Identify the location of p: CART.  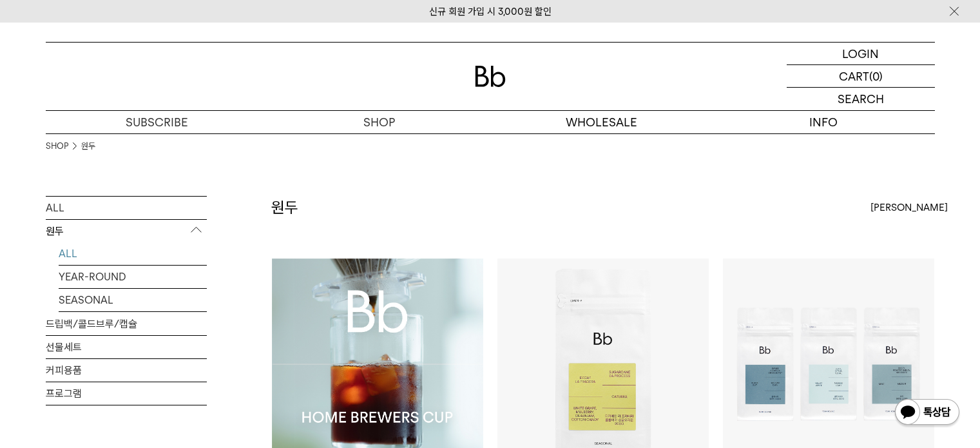
(854, 76).